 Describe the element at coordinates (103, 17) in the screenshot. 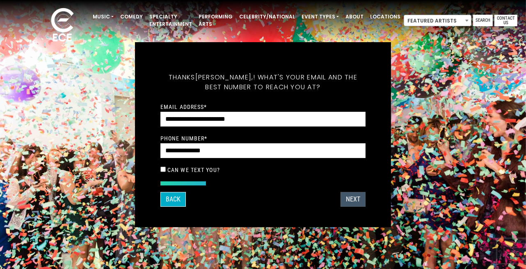

I see `a: Music` at that location.